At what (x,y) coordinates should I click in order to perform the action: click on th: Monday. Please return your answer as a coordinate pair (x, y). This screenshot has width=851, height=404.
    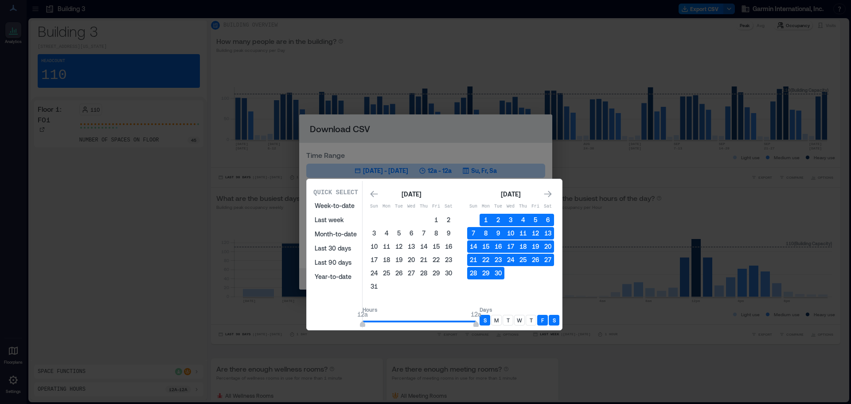
    Looking at the image, I should click on (386, 206).